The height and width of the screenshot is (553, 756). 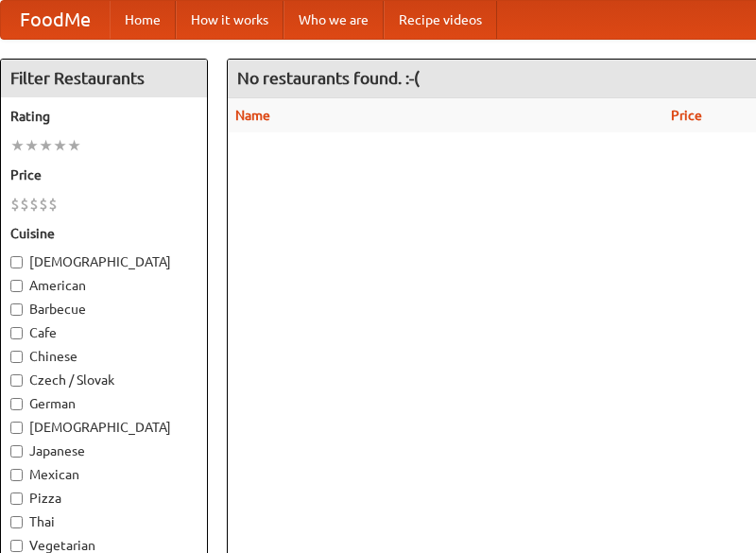 What do you see at coordinates (334, 20) in the screenshot?
I see `a: Who we are` at bounding box center [334, 20].